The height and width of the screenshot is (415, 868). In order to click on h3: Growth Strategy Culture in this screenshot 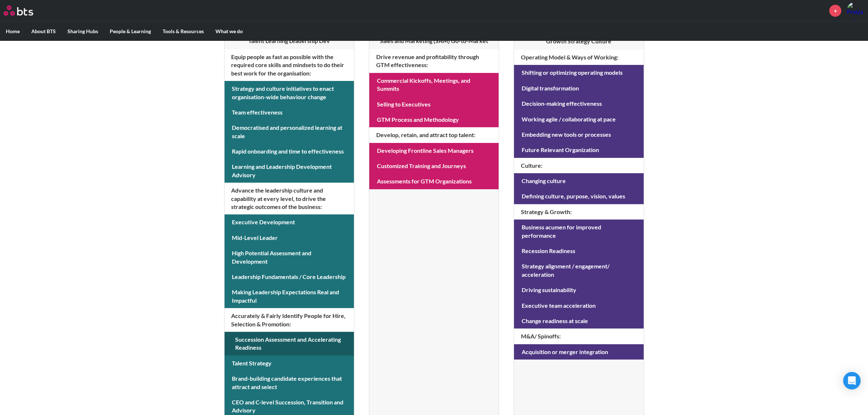, I will do `click(579, 41)`.